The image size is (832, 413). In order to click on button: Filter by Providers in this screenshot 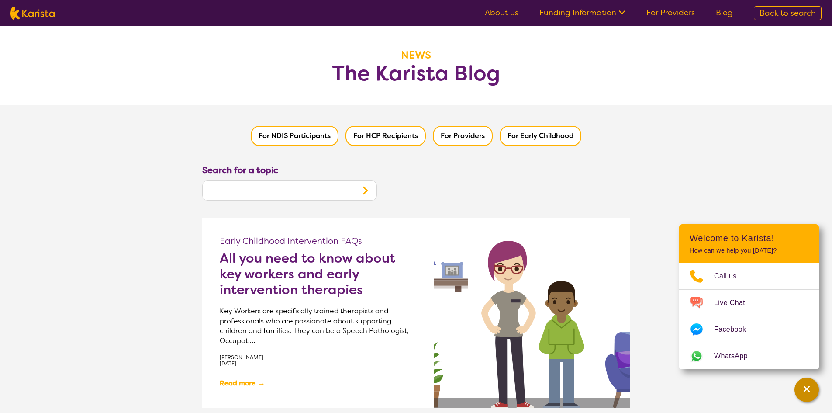, I will do `click(463, 136)`.